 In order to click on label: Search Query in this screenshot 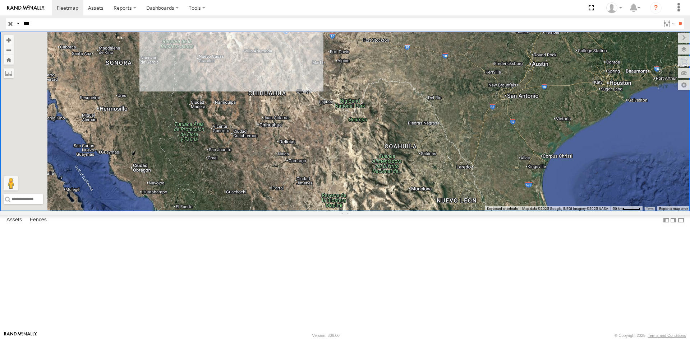, I will do `click(18, 23)`.